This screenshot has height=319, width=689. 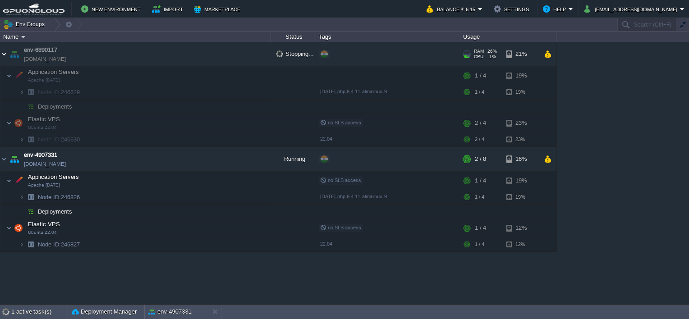 What do you see at coordinates (59, 139) in the screenshot?
I see `span: 246630` at bounding box center [59, 139].